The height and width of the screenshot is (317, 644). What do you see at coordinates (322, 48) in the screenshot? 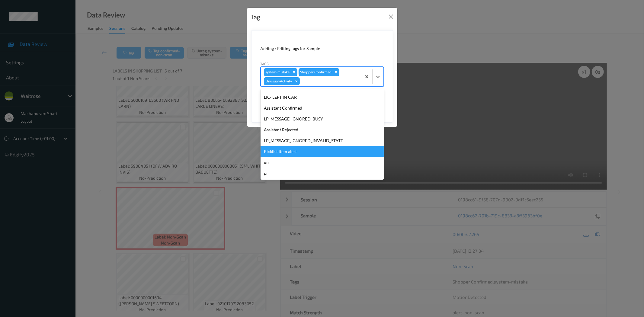
I see `div: Adding / Editing tags for Sample` at bounding box center [322, 48].